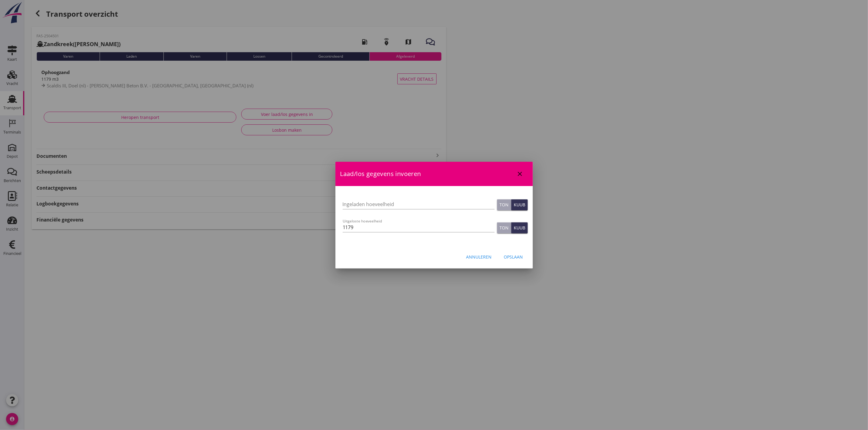 The height and width of the screenshot is (430, 868). I want to click on button: Opslaan, so click(513, 257).